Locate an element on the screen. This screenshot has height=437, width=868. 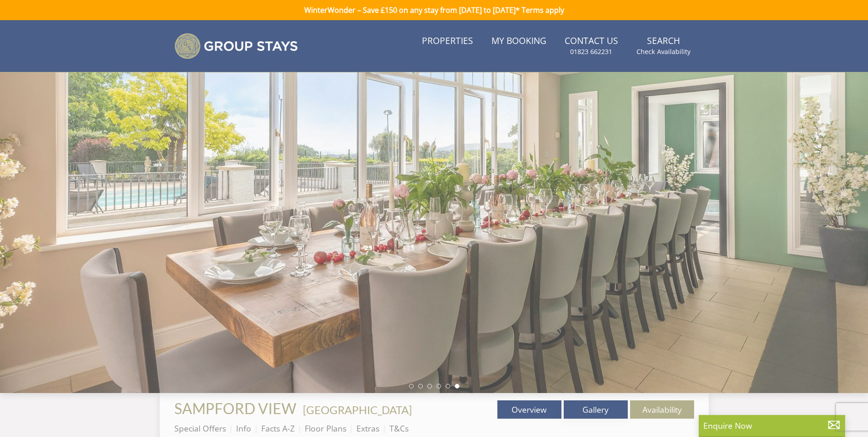
a: Availability is located at coordinates (662, 409).